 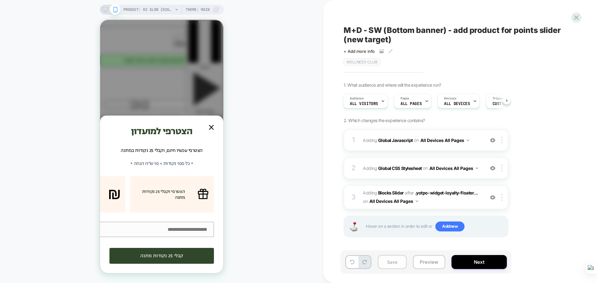 What do you see at coordinates (62, 175) in the screenshot?
I see `span: הצטרפי וקבלי 25 נקודות מתנה` at bounding box center [62, 175].